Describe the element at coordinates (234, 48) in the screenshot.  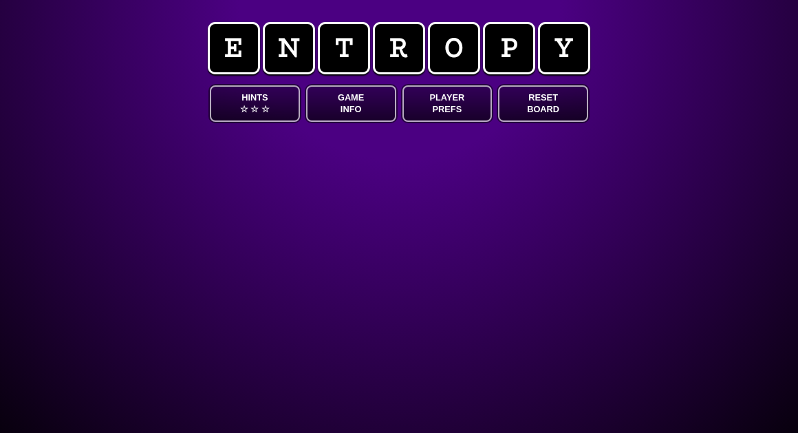
I see `span: e` at that location.